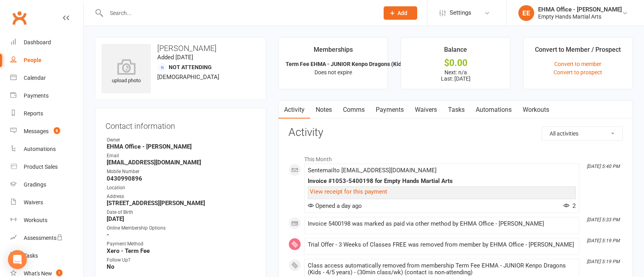 The width and height of the screenshot is (644, 277). What do you see at coordinates (181, 179) in the screenshot?
I see `strong: 0430990896` at bounding box center [181, 179].